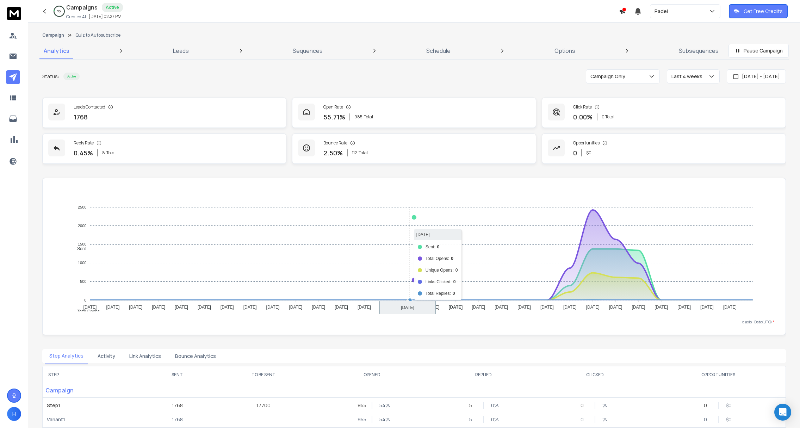  Describe the element at coordinates (758, 51) in the screenshot. I see `button: Pause Campaign` at that location.